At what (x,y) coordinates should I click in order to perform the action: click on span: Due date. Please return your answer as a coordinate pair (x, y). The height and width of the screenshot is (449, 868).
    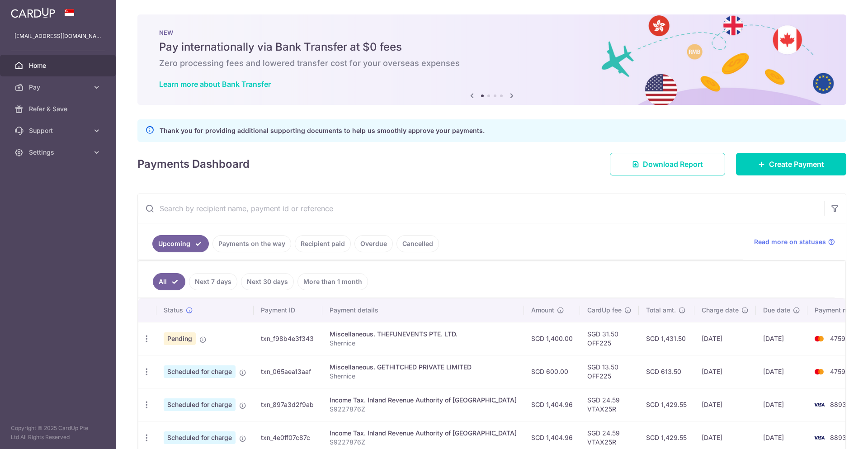
    Looking at the image, I should click on (777, 310).